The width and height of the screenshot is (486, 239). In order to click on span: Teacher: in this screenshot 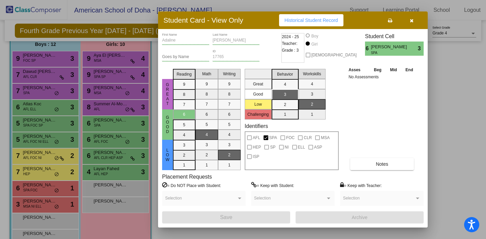, I will do `click(290, 43)`.